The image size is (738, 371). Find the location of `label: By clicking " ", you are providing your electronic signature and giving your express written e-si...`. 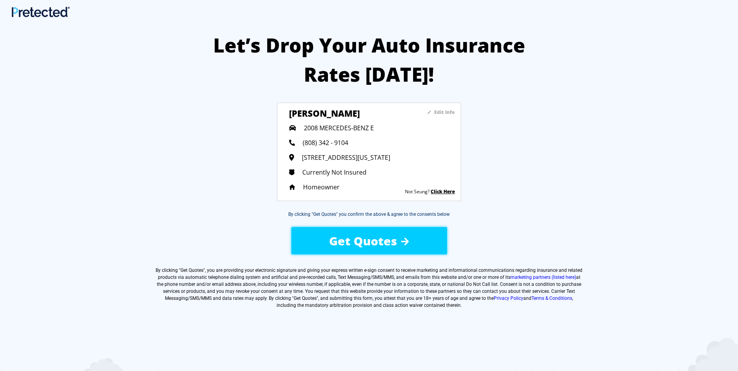

label: By clicking " ", you are providing your electronic signature and giving your express written e-si... is located at coordinates (369, 288).